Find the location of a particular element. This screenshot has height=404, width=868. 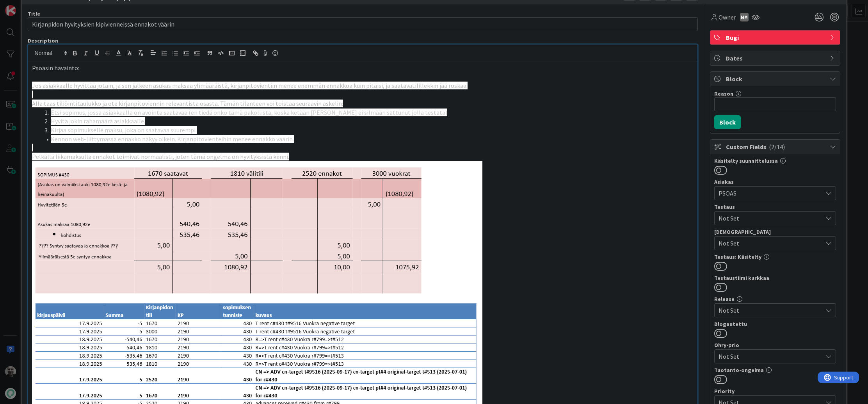

span: Support is located at coordinates (26, 6).